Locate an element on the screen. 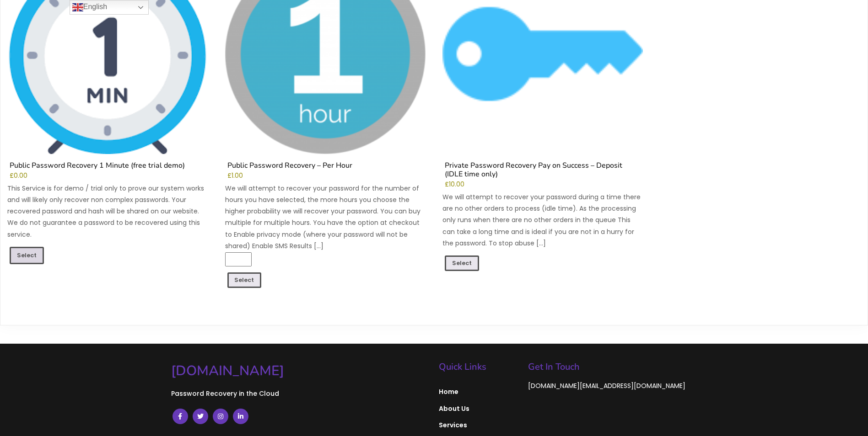  span: About Us is located at coordinates (479, 409).